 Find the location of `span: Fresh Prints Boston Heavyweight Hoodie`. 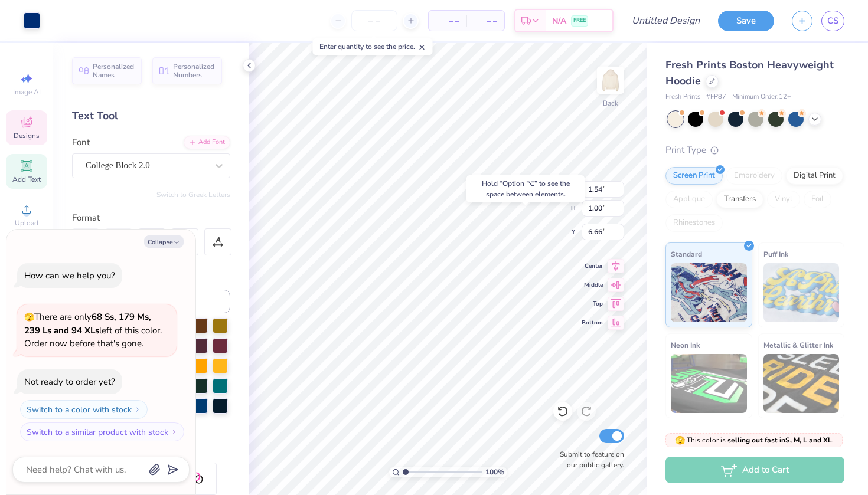

span: Fresh Prints Boston Heavyweight Hoodie is located at coordinates (749, 73).